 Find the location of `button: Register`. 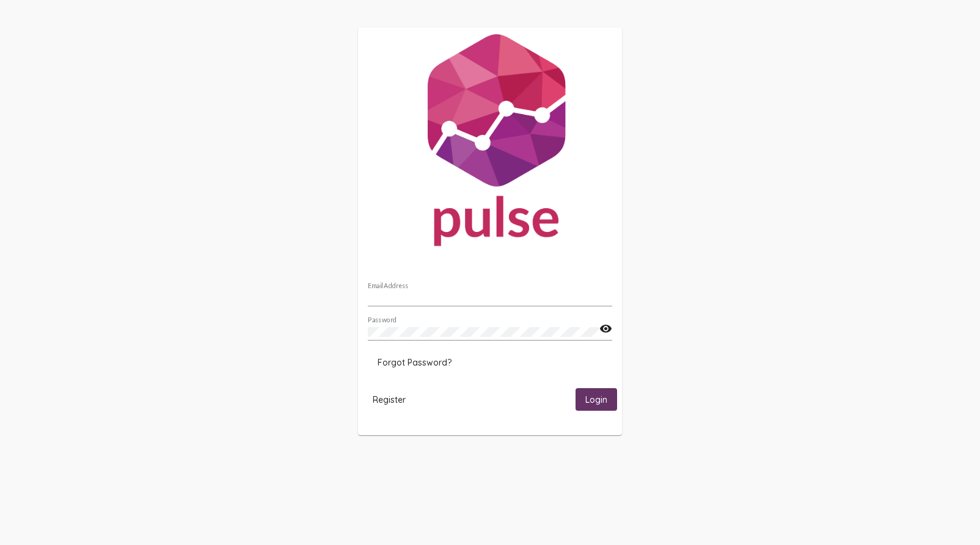

button: Register is located at coordinates (389, 400).